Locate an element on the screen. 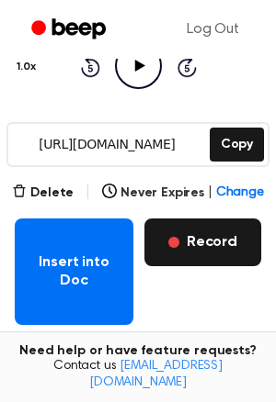 The image size is (276, 402). button: Record is located at coordinates (202, 242).